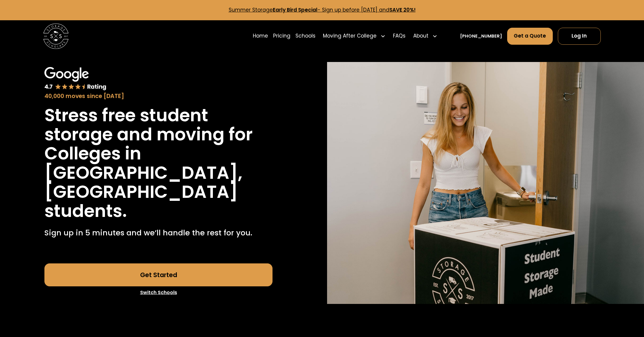 Image resolution: width=644 pixels, height=337 pixels. Describe the element at coordinates (158, 293) in the screenshot. I see `a: Switch Schools` at that location.